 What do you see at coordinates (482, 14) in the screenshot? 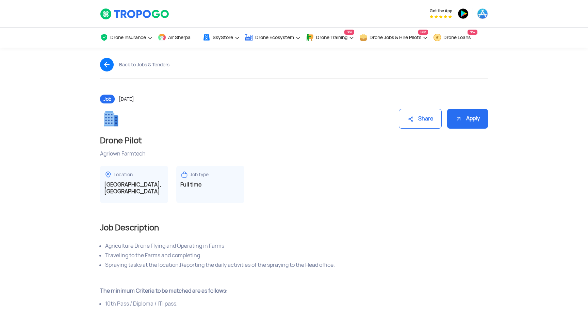
I see `img: ic_appstore.png` at bounding box center [482, 14].